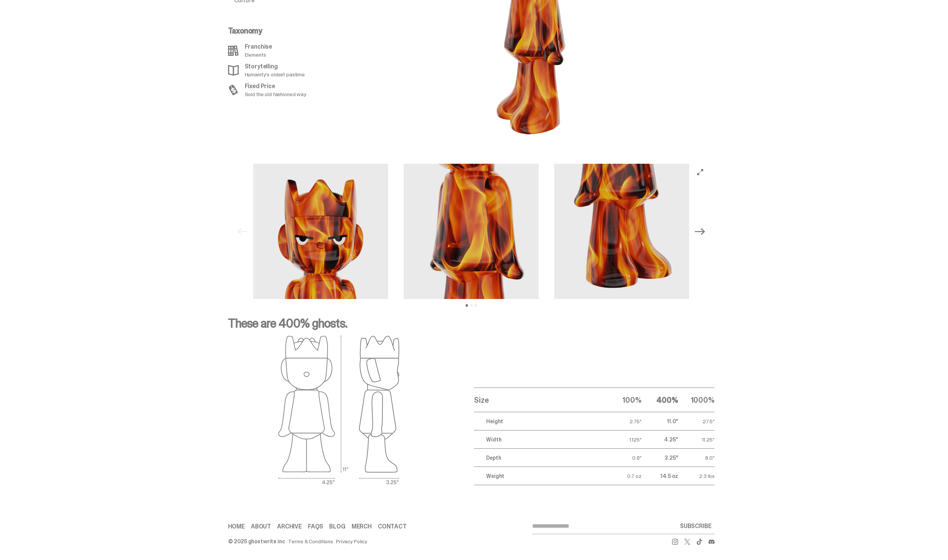 This screenshot has height=560, width=948. Describe the element at coordinates (696, 476) in the screenshot. I see `td: 2.3 lbs` at that location.